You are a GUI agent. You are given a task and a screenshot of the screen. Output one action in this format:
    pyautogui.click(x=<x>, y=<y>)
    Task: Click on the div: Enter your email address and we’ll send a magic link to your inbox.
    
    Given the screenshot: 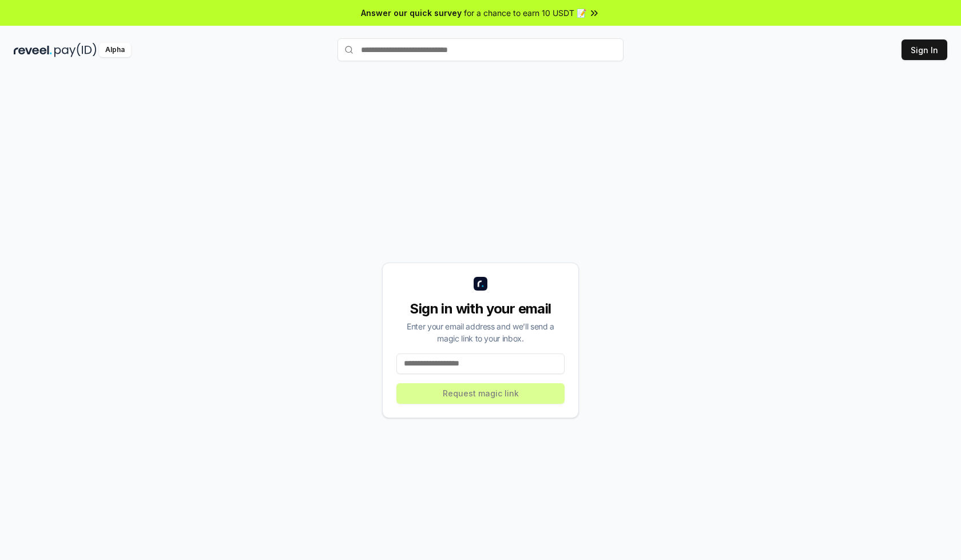 What is the action you would take?
    pyautogui.click(x=480, y=332)
    